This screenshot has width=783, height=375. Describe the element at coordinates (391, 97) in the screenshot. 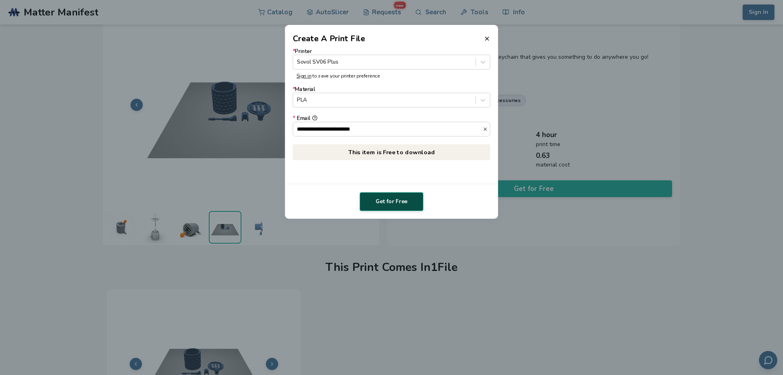

I see `label: Material` at that location.